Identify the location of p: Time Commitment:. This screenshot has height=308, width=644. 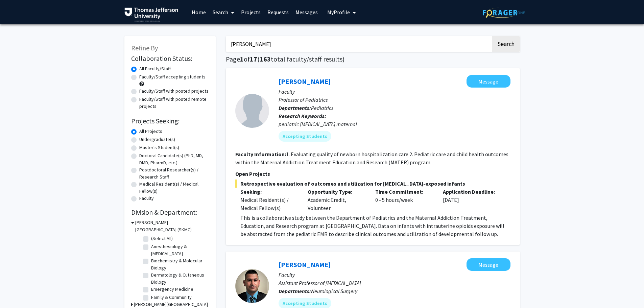
(404, 192).